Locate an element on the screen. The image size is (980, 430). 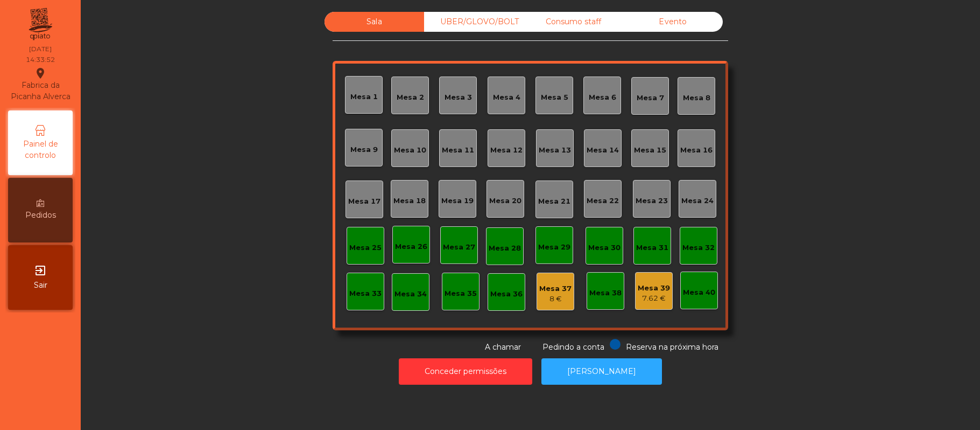
span: A chamar is located at coordinates (502, 347).